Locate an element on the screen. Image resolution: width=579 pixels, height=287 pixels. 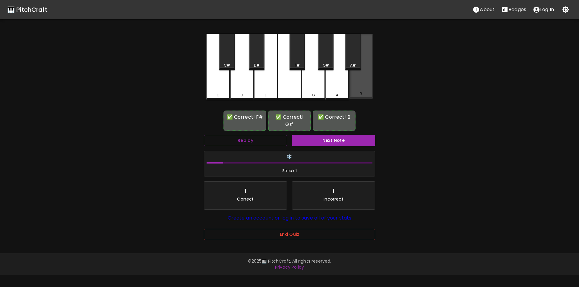
p: About is located at coordinates (487, 10).